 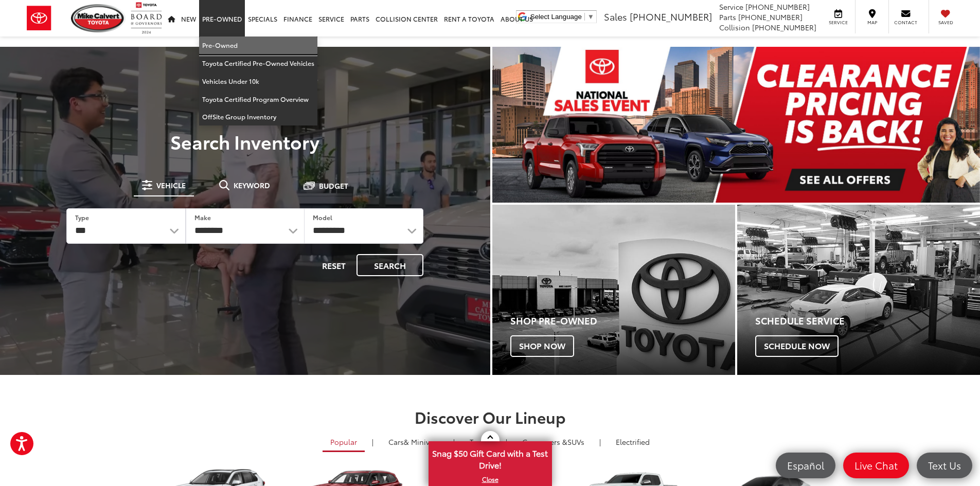 What do you see at coordinates (797, 346) in the screenshot?
I see `span: Schedule Now` at bounding box center [797, 346].